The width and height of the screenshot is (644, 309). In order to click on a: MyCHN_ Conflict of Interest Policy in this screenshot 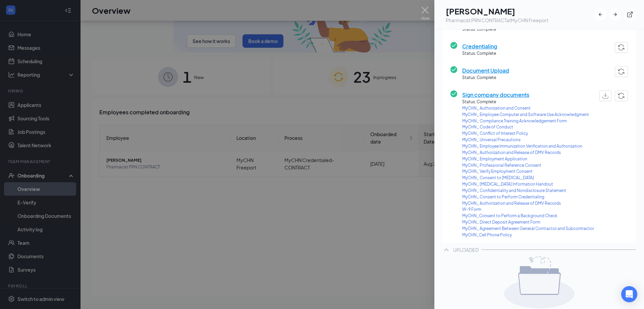, I will do `click(528, 133)`.